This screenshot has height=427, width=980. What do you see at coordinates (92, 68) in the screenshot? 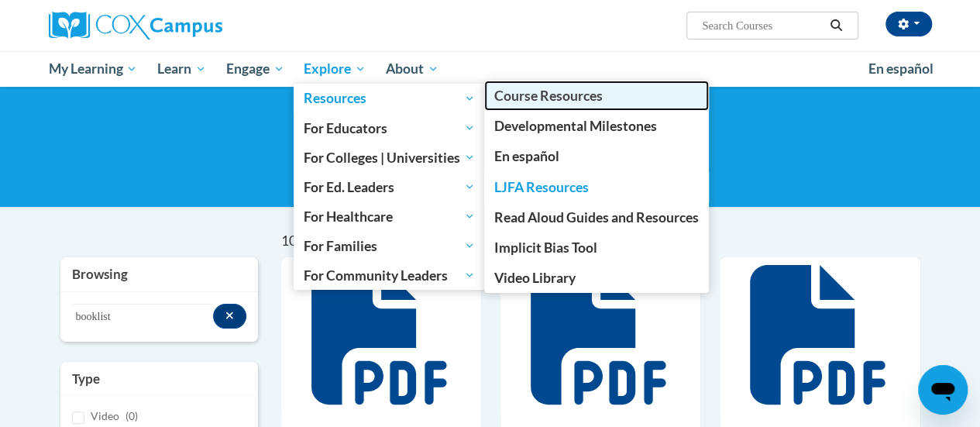
I see `span: My Learning` at bounding box center [92, 68].